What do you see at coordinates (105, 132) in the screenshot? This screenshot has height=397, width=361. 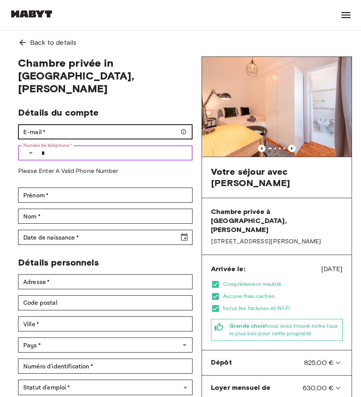 I see `div: E-mail` at bounding box center [105, 132].